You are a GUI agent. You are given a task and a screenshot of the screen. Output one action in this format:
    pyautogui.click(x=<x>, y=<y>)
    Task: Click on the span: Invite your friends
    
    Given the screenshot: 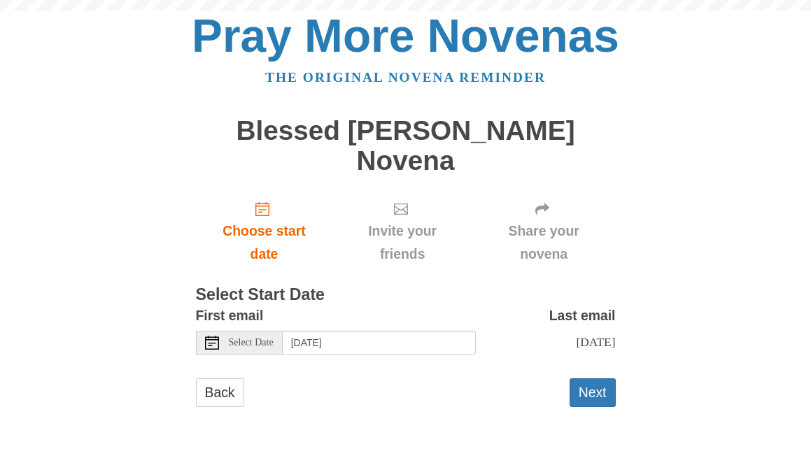 What is the action you would take?
    pyautogui.click(x=401, y=243)
    